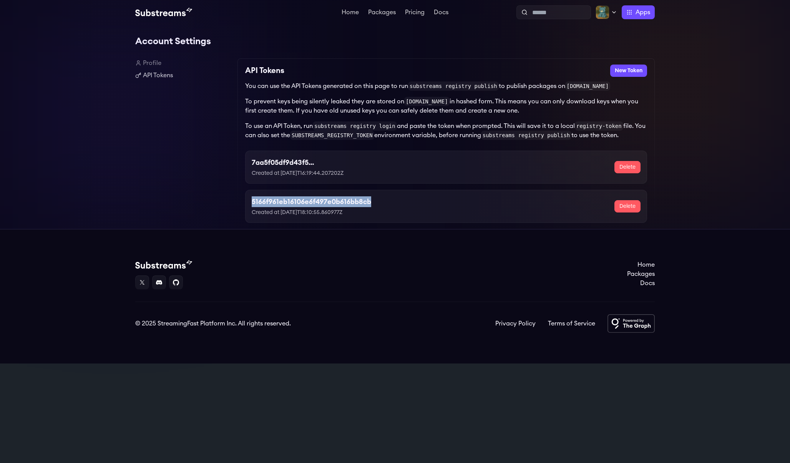 The image size is (790, 463). What do you see at coordinates (183, 75) in the screenshot?
I see `a: API Tokens` at bounding box center [183, 75].